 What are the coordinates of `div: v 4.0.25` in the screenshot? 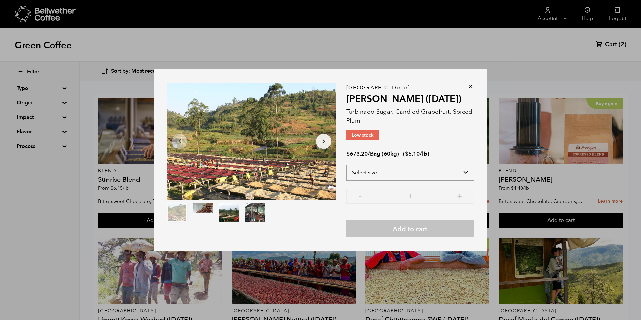 It's located at (26, 13).